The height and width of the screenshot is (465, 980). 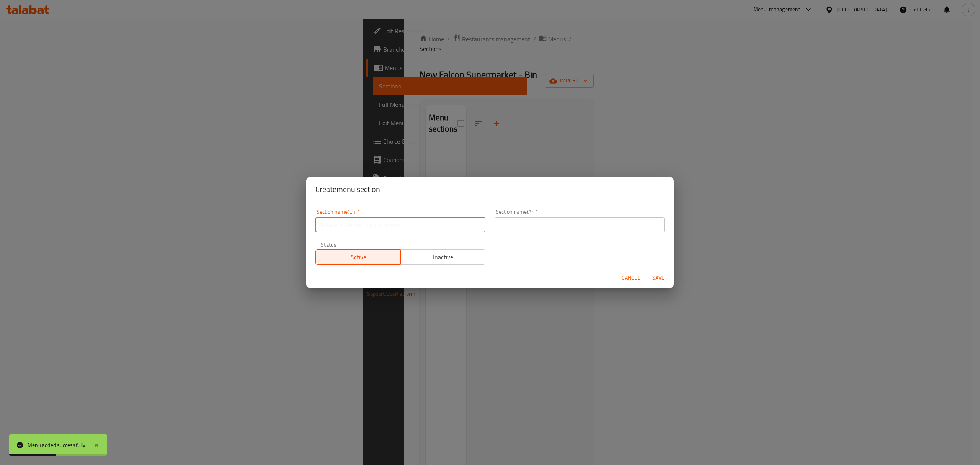 What do you see at coordinates (490, 189) in the screenshot?
I see `h2: Create menu section` at bounding box center [490, 189].